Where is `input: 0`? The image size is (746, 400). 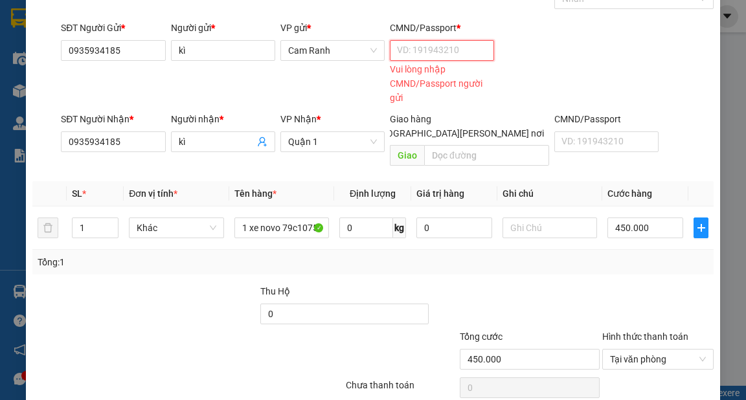
input: 0 is located at coordinates (454, 228).